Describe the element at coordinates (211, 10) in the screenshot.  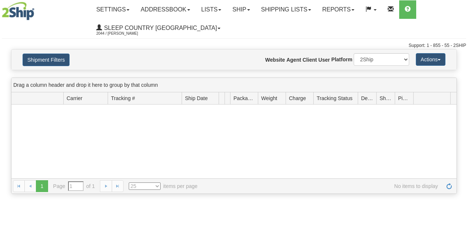
I see `a: Lists` at that location.